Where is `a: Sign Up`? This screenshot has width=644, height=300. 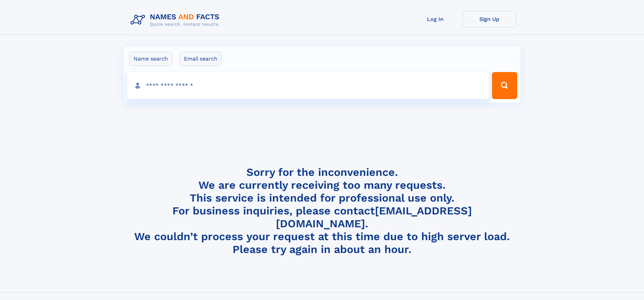 a: Sign Up is located at coordinates (489, 19).